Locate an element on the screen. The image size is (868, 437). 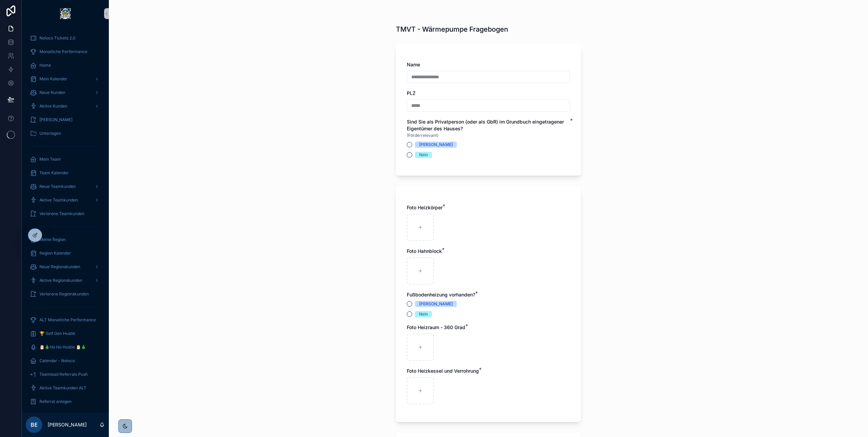
a: Aktive Kunden is located at coordinates (65, 106).